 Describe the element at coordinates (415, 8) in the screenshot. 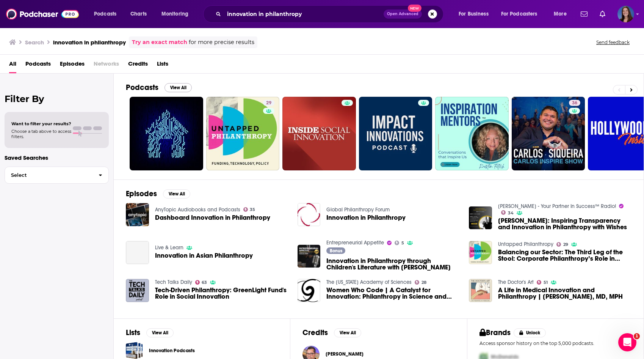

I see `span: New` at that location.